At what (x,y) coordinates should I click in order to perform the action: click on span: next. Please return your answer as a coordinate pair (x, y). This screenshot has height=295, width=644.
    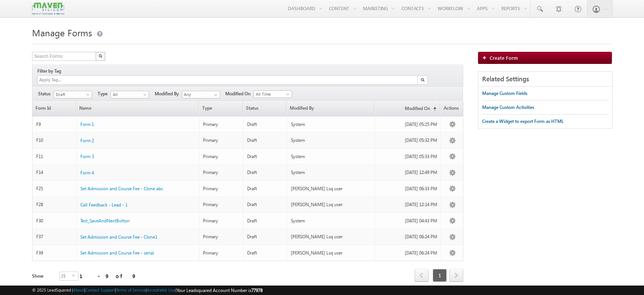
    Looking at the image, I should click on (456, 275).